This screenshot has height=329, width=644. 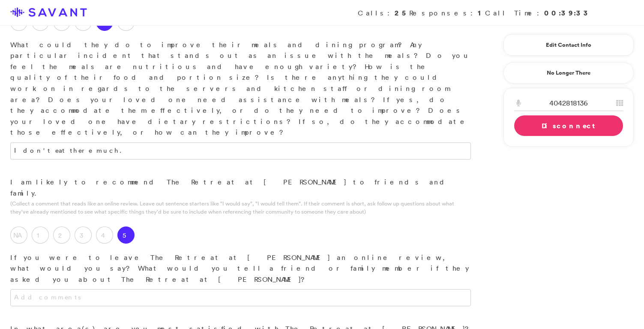 I want to click on p: (Collect a comment that reads like an online review. Leave out sentence starters like "I would sa..., so click(x=240, y=208).